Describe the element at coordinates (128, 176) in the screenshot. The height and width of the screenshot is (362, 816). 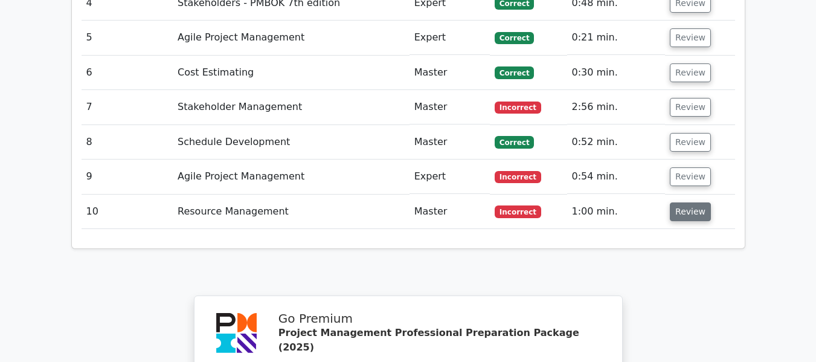
I see `td: 9` at that location.